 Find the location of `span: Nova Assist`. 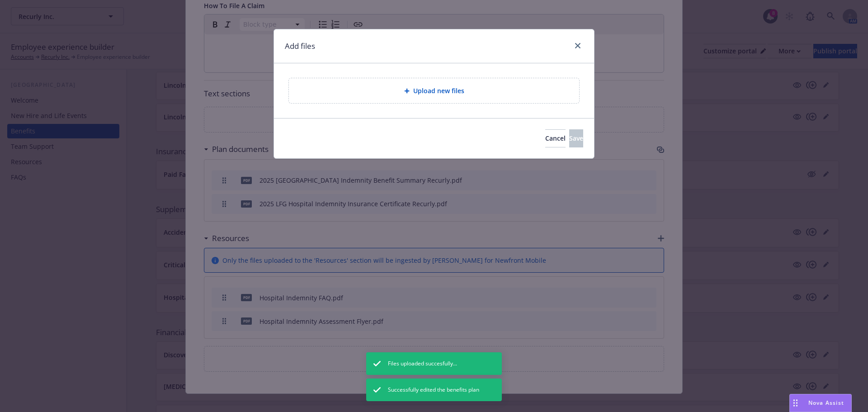

span: Nova Assist is located at coordinates (826, 403).